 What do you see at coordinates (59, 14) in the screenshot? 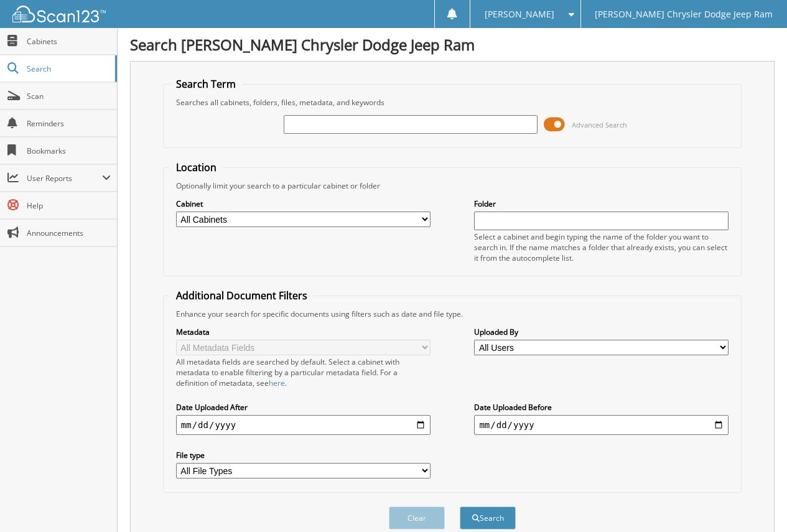
I see `img: scan123-logo-white.svg` at bounding box center [59, 14].